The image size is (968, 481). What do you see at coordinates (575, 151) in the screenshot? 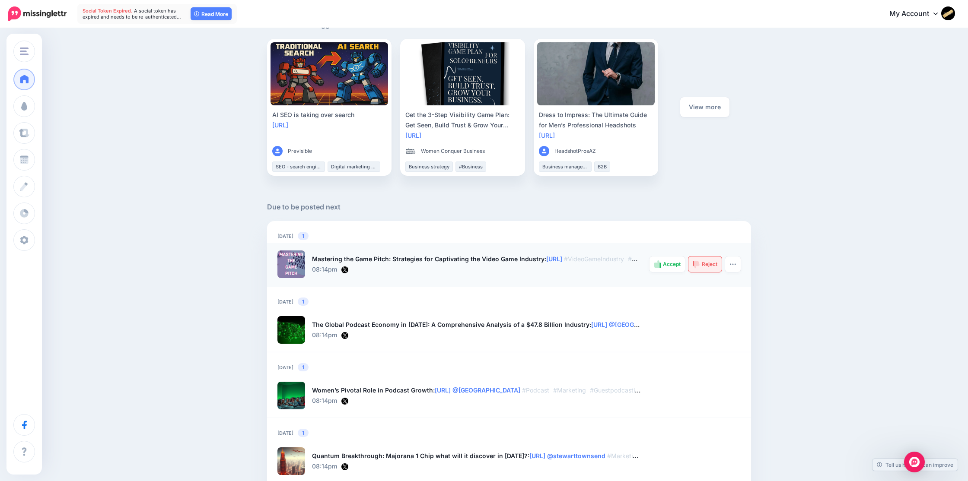
I see `span: HeadshotProsAZ` at bounding box center [575, 151].